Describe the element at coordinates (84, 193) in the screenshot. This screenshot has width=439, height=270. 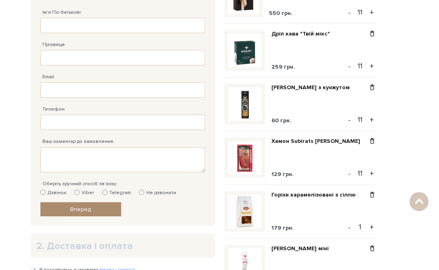
I see `label: Viber` at that location.